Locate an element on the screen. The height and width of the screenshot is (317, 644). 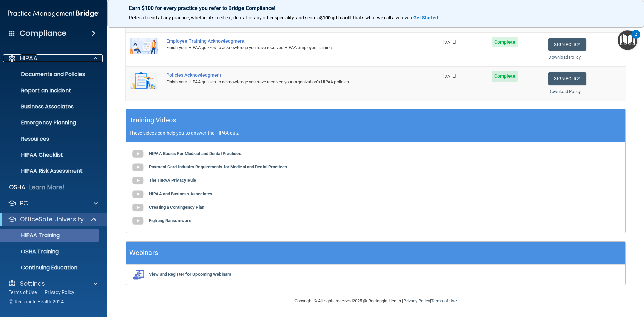
span: Ⓒ Rectangle Health 2024 is located at coordinates (36, 301).